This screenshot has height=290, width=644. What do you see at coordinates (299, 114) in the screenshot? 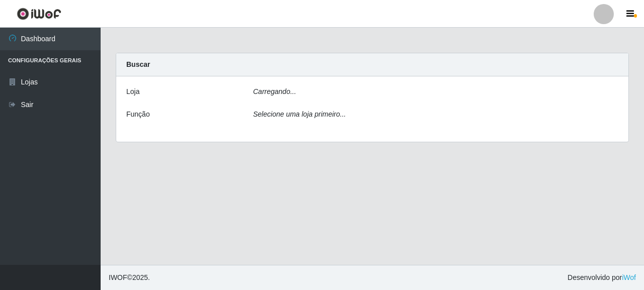
I see `i: Selecione uma loja primeiro...` at bounding box center [299, 114].